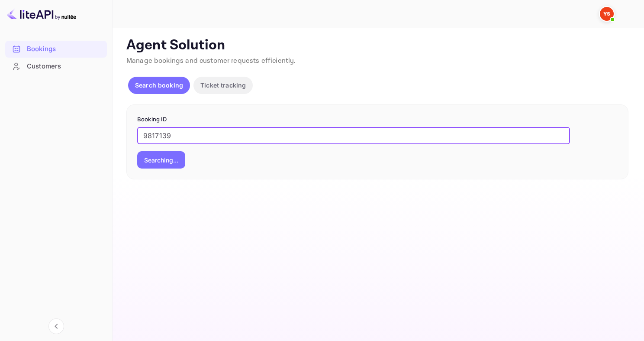  I want to click on a: Bookings, so click(56, 49).